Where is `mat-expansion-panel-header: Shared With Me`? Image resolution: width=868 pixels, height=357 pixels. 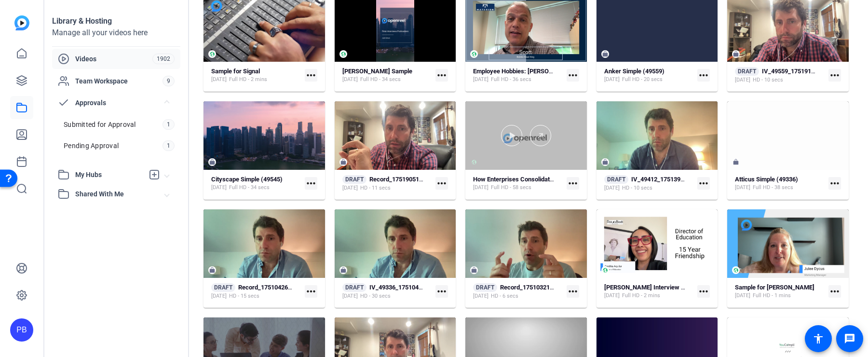
mat-expansion-panel-header: Shared With Me is located at coordinates (116, 194).